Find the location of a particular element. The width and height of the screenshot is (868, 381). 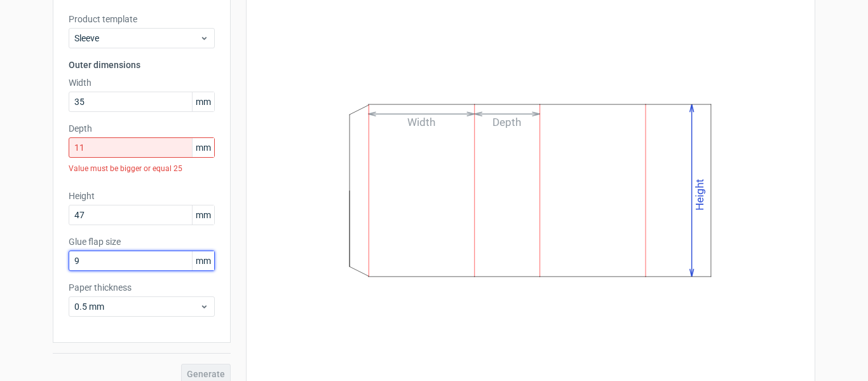

text: Height is located at coordinates (700, 195).